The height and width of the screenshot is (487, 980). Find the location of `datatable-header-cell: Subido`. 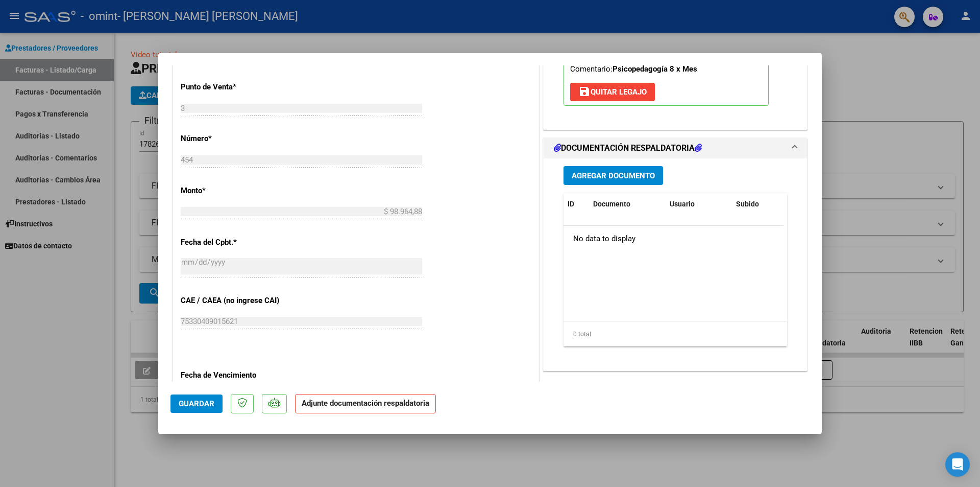

datatable-header-cell: Subido is located at coordinates (757, 204).